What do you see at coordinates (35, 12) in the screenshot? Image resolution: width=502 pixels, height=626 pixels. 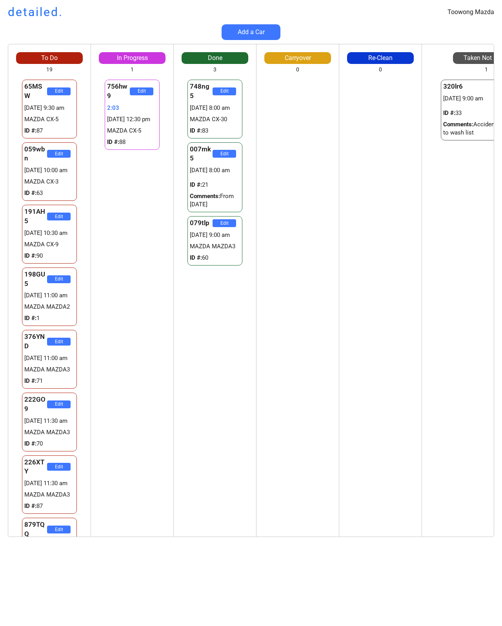 I see `h1: detailed.` at bounding box center [35, 12].